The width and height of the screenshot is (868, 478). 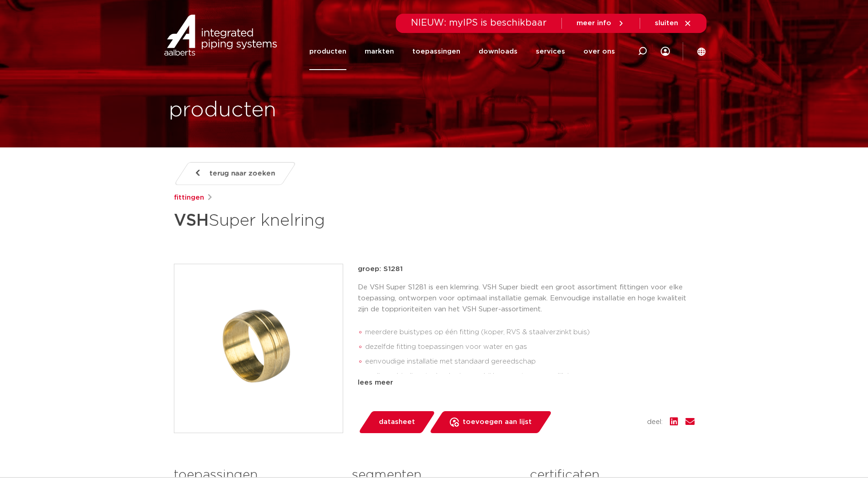 I want to click on a: markten, so click(x=379, y=51).